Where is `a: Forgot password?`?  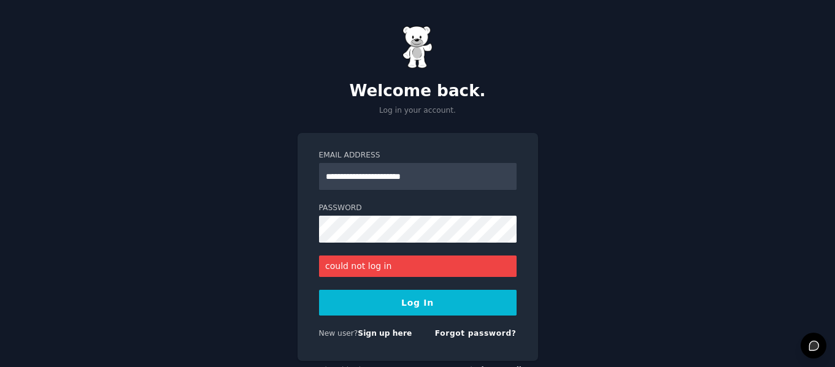
a: Forgot password? is located at coordinates (475, 334).